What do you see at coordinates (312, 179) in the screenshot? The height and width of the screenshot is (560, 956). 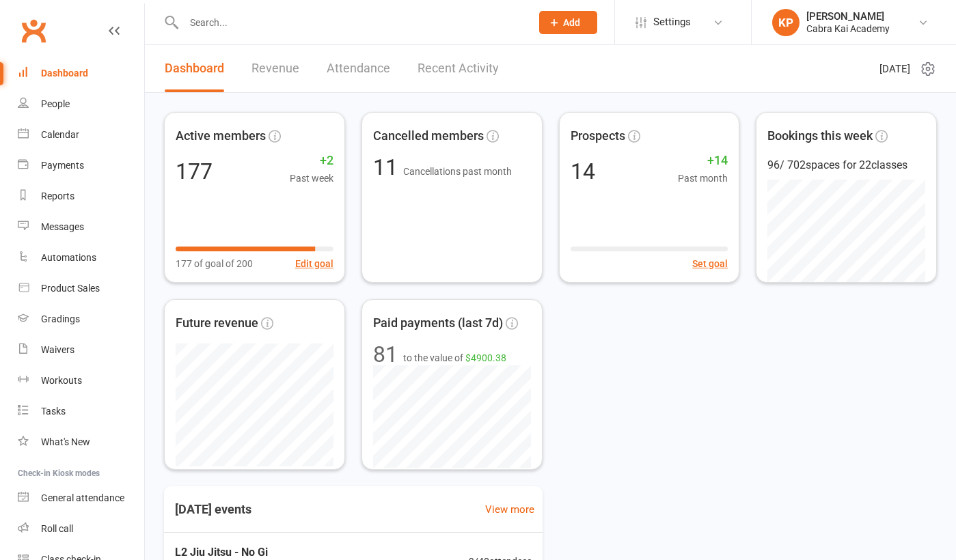 I see `span: Past week` at bounding box center [312, 179].